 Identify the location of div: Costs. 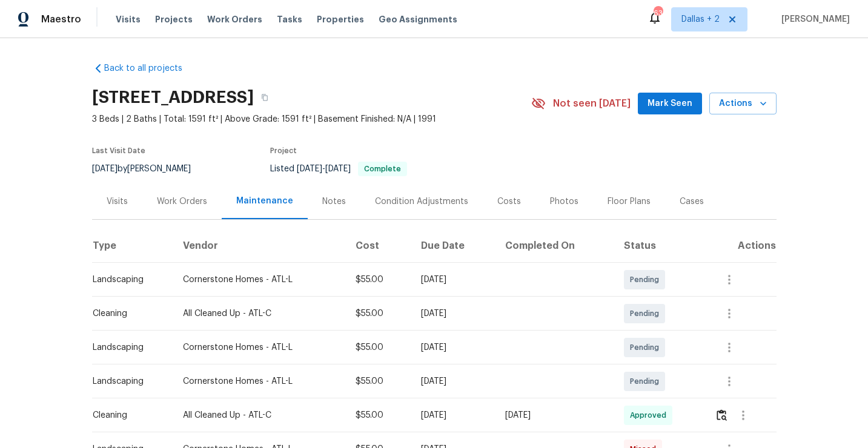
(509, 201).